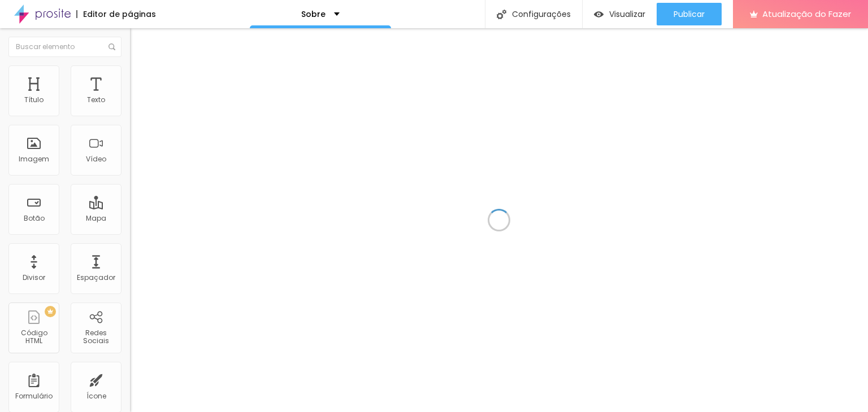  Describe the element at coordinates (627, 14) in the screenshot. I see `font: Visualizar` at that location.